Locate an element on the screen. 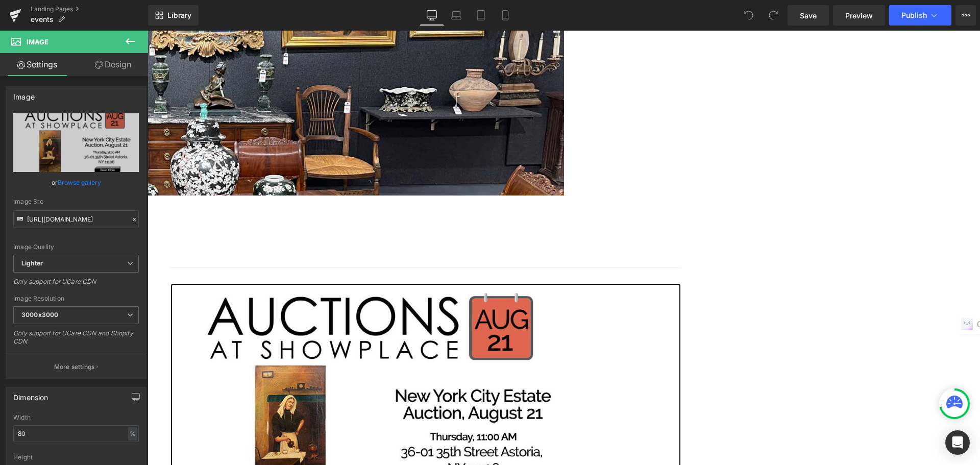 The height and width of the screenshot is (465, 980). span: Preview is located at coordinates (859, 15).